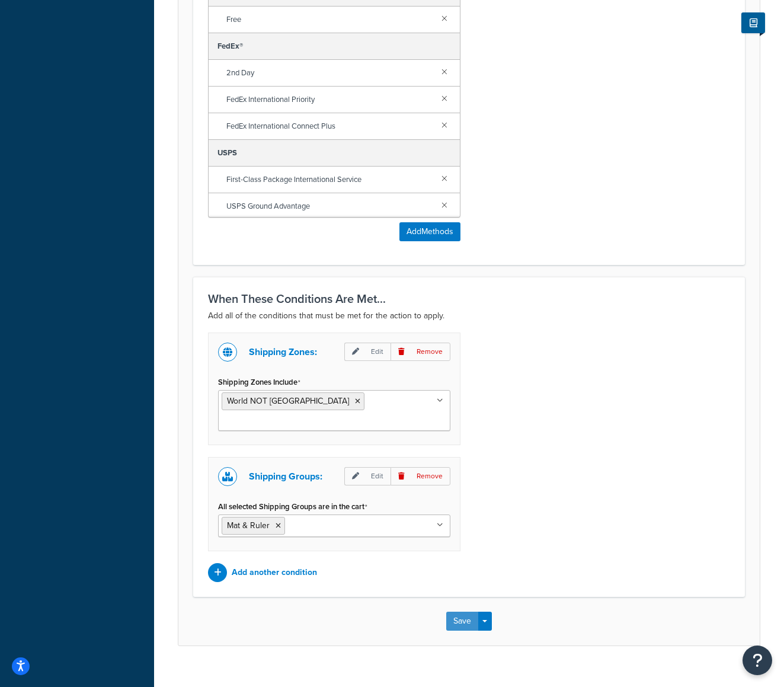 This screenshot has width=784, height=687. I want to click on h3: When These Conditions Are Met..., so click(469, 299).